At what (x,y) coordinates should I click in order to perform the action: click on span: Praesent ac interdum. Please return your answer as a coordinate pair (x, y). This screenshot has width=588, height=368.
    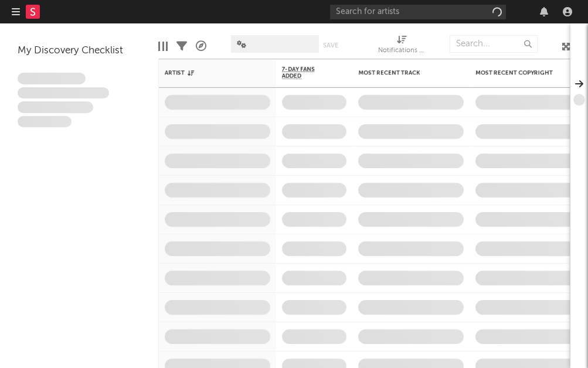
    Looking at the image, I should click on (55, 107).